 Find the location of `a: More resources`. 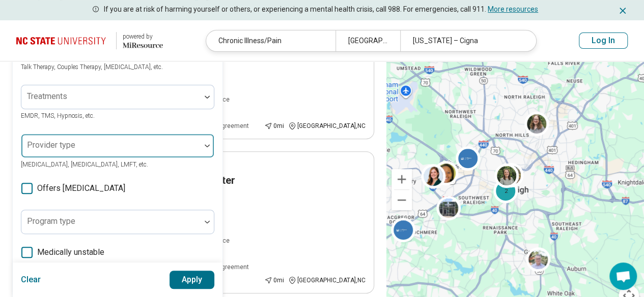

a: More resources is located at coordinates (512, 9).